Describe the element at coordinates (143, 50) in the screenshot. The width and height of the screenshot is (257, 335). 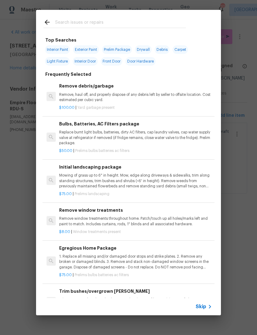
I see `span: Drywall` at that location.